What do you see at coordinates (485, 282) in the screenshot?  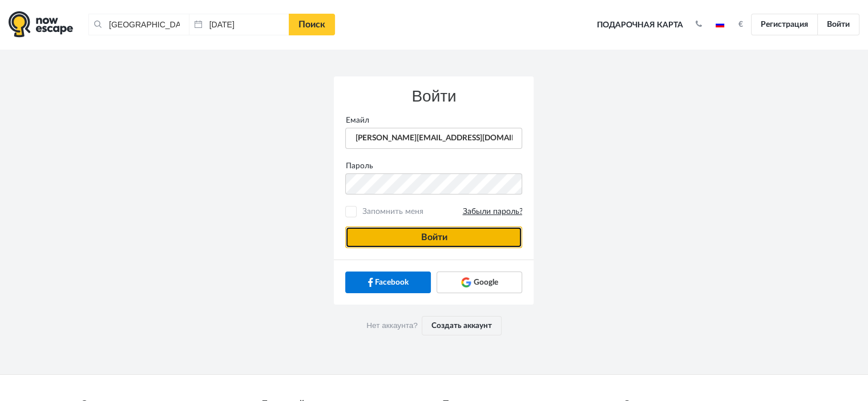 I see `span: Google` at bounding box center [485, 282].